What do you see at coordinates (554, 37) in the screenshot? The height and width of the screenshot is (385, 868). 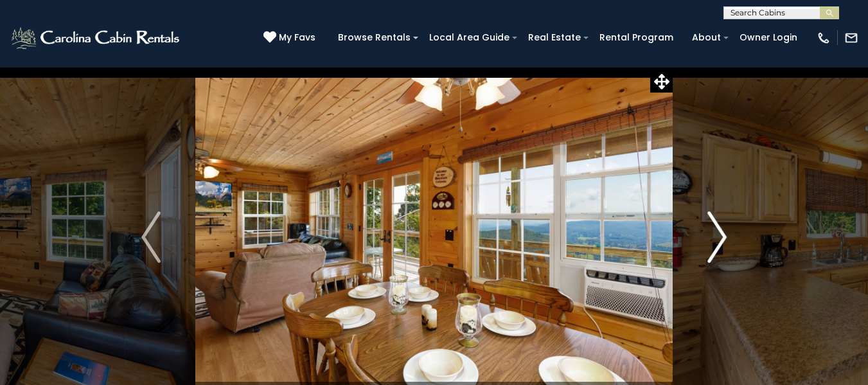 I see `a: Real Estate` at bounding box center [554, 37].